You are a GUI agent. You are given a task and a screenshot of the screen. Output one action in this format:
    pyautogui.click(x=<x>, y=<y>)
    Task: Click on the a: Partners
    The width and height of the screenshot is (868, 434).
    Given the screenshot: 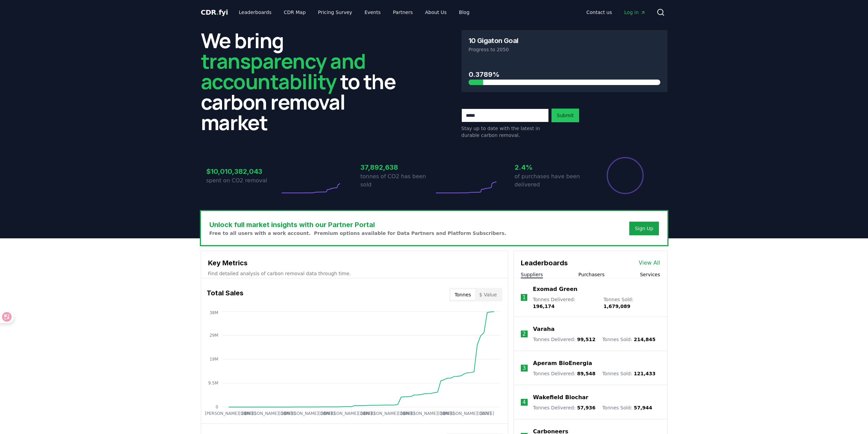 What is the action you would take?
    pyautogui.click(x=403, y=12)
    